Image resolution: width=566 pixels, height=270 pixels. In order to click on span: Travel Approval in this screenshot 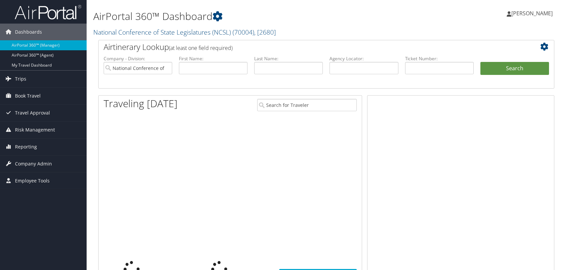, I will do `click(32, 113)`.